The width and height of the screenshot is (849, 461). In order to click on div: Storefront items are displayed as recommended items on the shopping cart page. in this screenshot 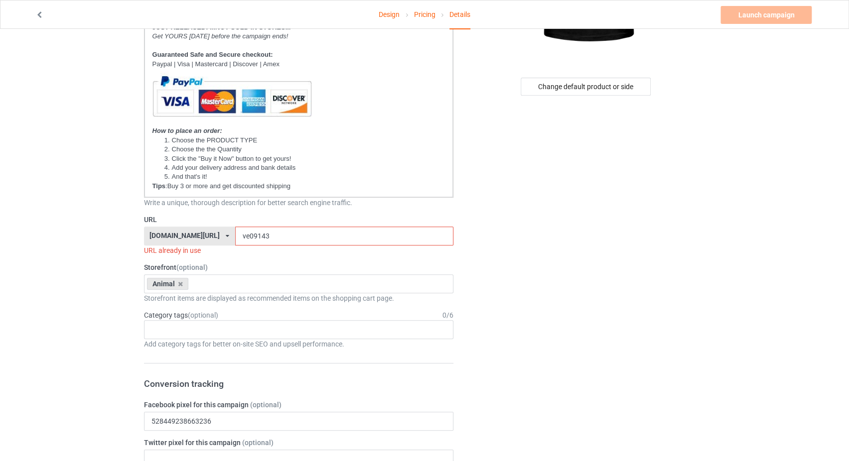, I will do `click(299, 298)`.